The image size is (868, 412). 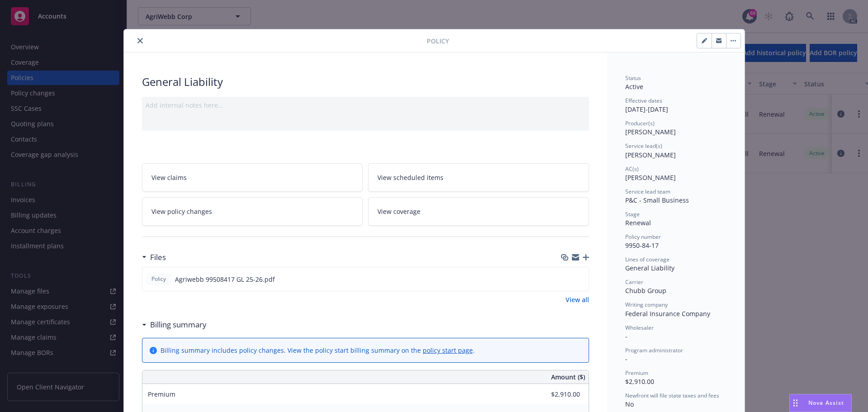 What do you see at coordinates (629, 404) in the screenshot?
I see `span: No` at bounding box center [629, 404].